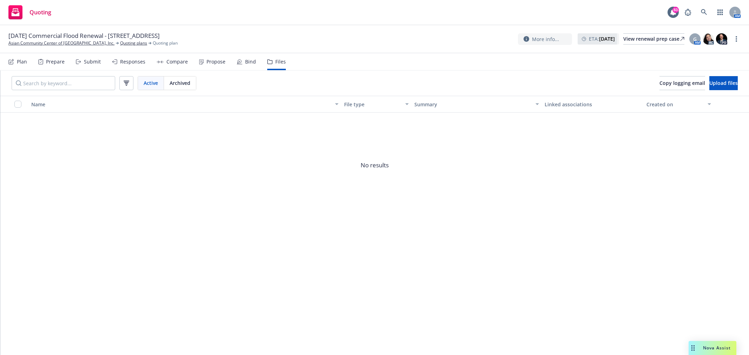 Image resolution: width=749 pixels, height=355 pixels. Describe the element at coordinates (545, 39) in the screenshot. I see `button: More info...` at that location.